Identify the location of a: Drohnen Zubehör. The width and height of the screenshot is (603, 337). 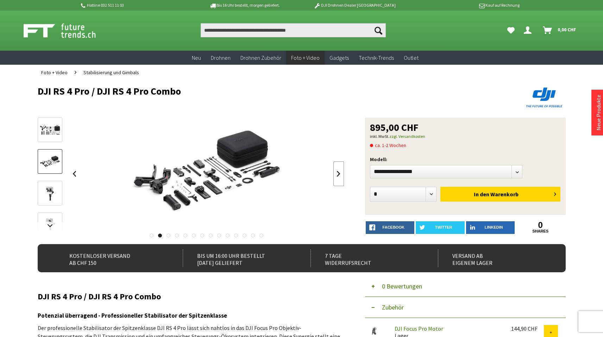
(261, 58).